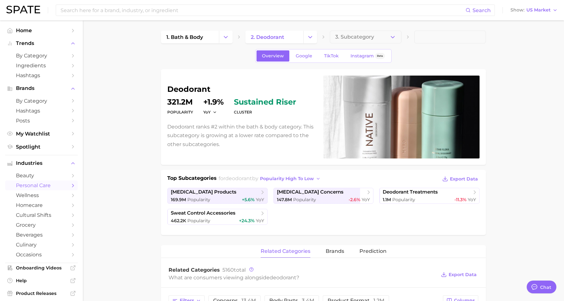 This screenshot has width=564, height=301. Describe the element at coordinates (41, 121) in the screenshot. I see `a: Posts` at that location.